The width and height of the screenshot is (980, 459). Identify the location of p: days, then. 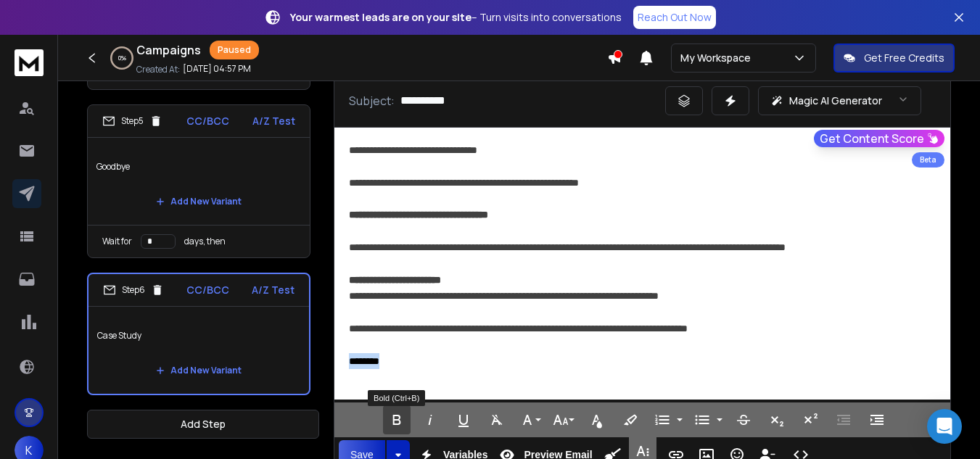
(205, 241).